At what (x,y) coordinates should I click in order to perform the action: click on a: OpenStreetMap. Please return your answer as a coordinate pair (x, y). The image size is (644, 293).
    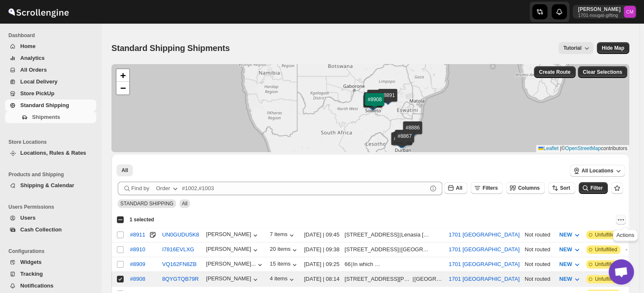
    Looking at the image, I should click on (583, 148).